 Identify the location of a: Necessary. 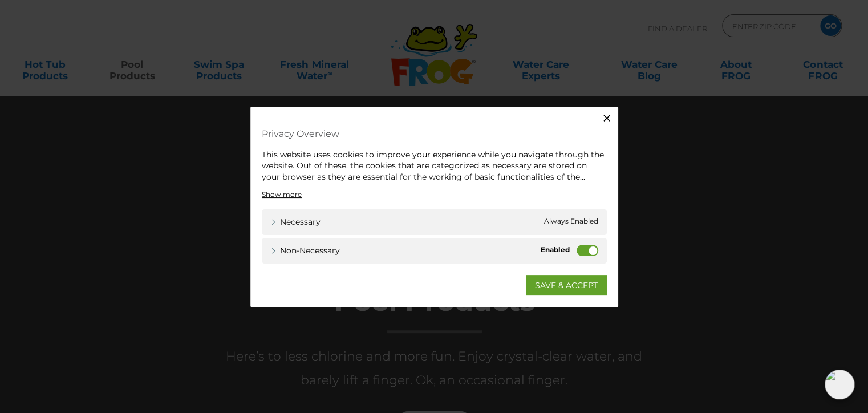
(295, 222).